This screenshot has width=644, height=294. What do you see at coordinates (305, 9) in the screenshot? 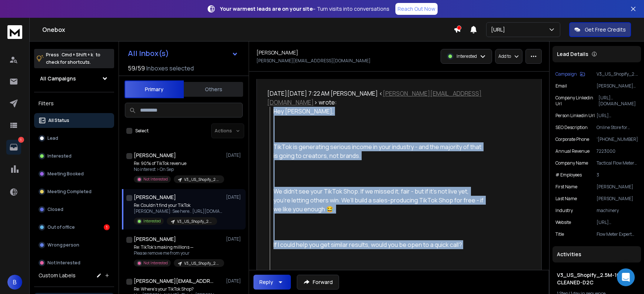
I see `p: – Turn visits into conversations` at bounding box center [305, 9].